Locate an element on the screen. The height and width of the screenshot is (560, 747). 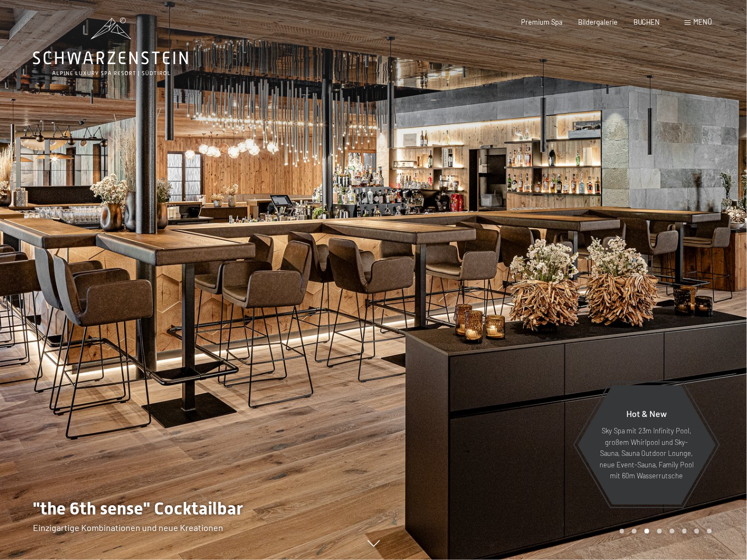
span: Menü is located at coordinates (702, 22).